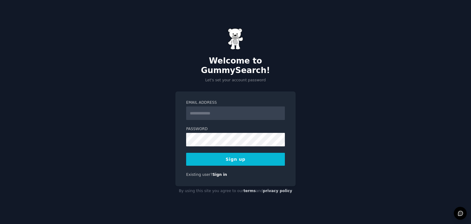  I want to click on h2: Welcome to GummySearch!, so click(235, 66).